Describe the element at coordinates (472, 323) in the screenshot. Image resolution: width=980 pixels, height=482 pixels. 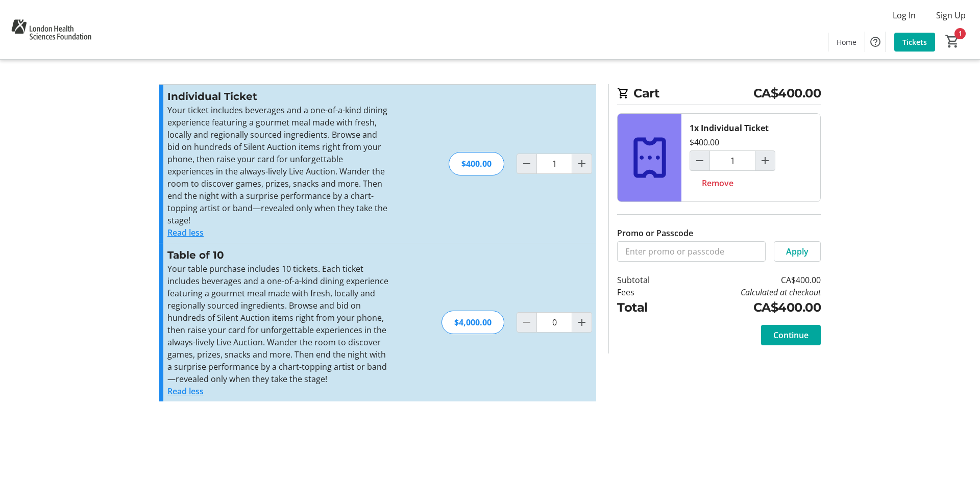
I see `div: $4,000.00` at that location.